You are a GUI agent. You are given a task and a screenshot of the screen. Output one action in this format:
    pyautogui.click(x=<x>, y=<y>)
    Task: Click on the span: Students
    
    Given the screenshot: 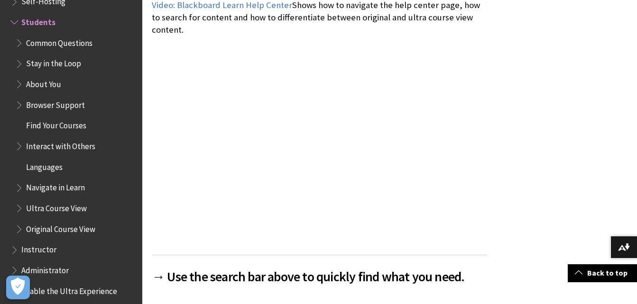 What is the action you would take?
    pyautogui.click(x=38, y=20)
    